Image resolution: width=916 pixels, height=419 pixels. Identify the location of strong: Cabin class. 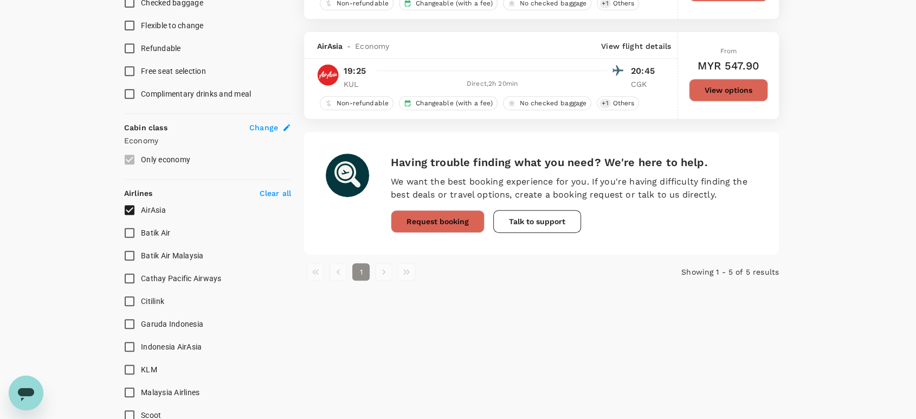
(146, 127).